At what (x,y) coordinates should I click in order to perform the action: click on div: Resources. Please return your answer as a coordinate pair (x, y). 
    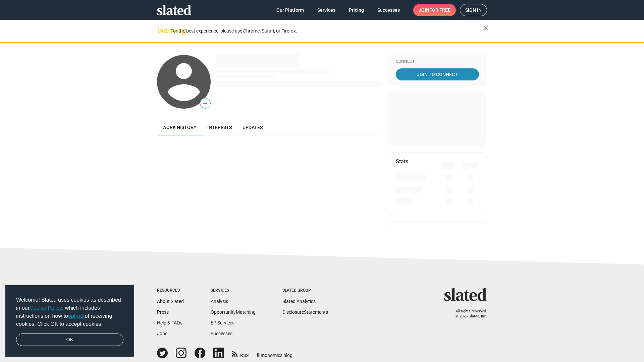
    Looking at the image, I should click on (170, 291).